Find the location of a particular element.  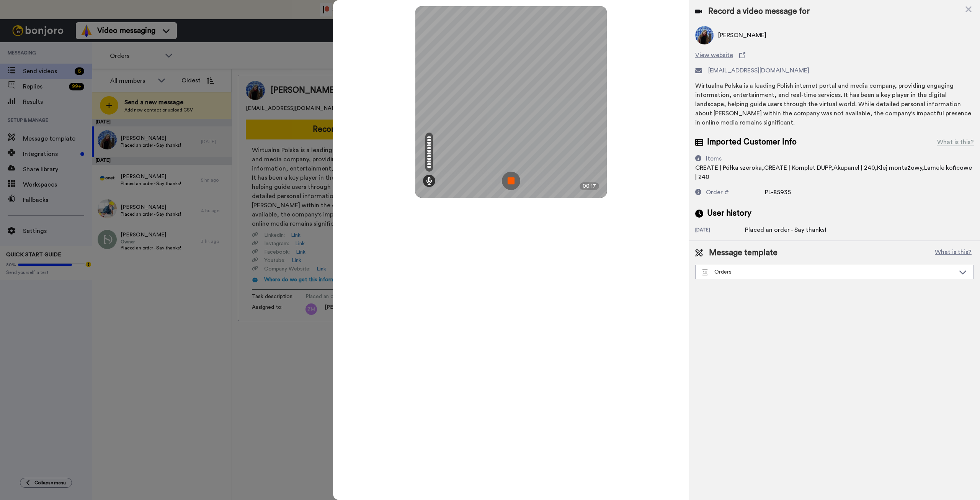

span: User history is located at coordinates (729, 213).